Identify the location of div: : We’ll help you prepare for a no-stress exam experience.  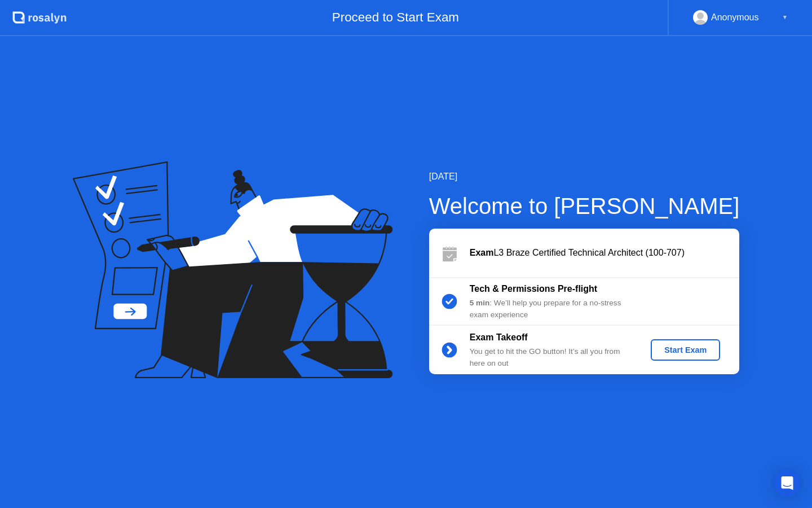
(551, 308).